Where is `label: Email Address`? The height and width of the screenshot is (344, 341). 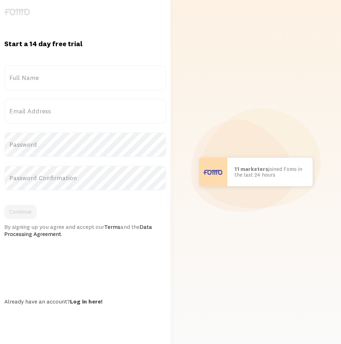
label: Email Address is located at coordinates (85, 111).